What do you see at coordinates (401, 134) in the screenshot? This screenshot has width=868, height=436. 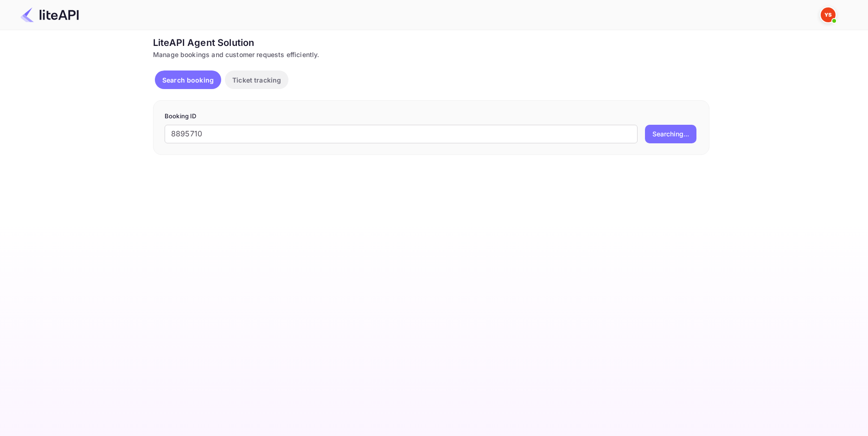 I see `input: Enter Booking ID (e.g., 63782194)` at bounding box center [401, 134].